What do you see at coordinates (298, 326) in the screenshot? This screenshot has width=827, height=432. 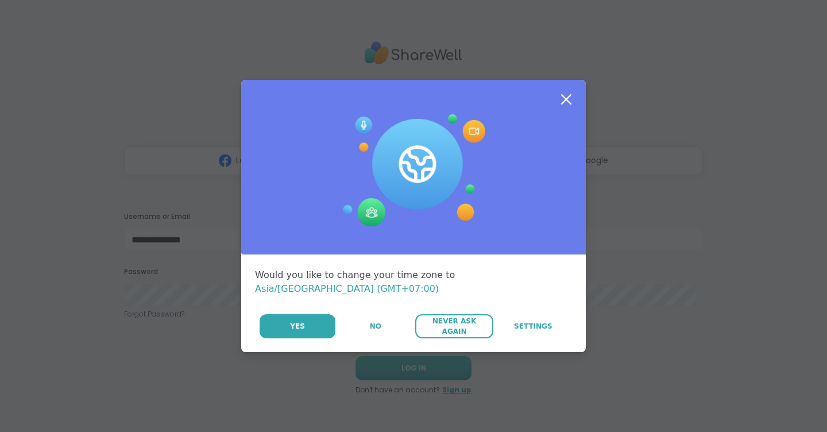 I see `button: Yes` at bounding box center [298, 326].